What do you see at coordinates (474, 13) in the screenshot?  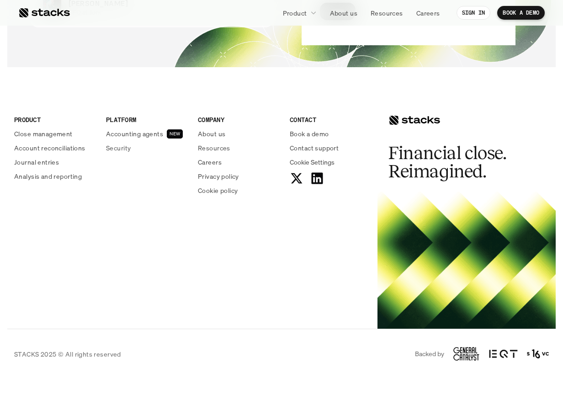 I see `a: SIGN IN` at bounding box center [474, 13].